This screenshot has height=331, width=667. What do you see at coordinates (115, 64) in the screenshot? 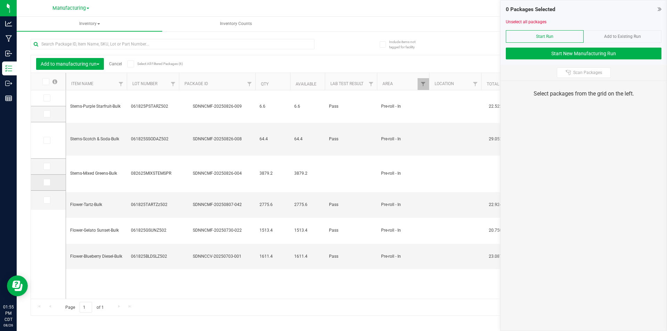
I see `a: Cancel` at bounding box center [115, 64].